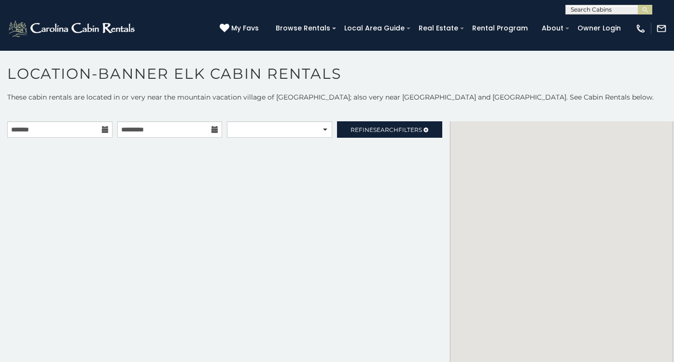 The height and width of the screenshot is (362, 674). I want to click on img: White-1-2.png, so click(72, 28).